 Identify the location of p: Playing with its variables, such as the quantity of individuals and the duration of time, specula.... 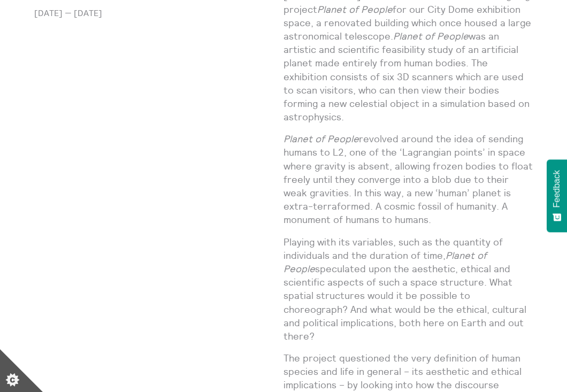
(408, 289).